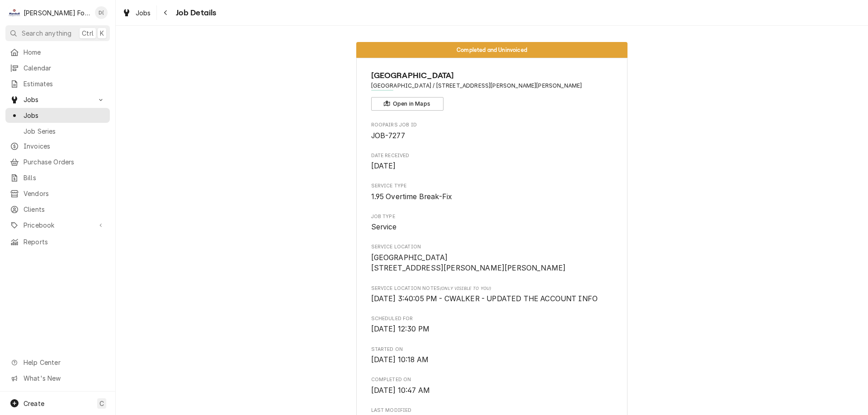 This screenshot has height=415, width=868. What do you see at coordinates (101, 13) in the screenshot?
I see `div: Derek Testa (81)'s Avatar` at bounding box center [101, 13].